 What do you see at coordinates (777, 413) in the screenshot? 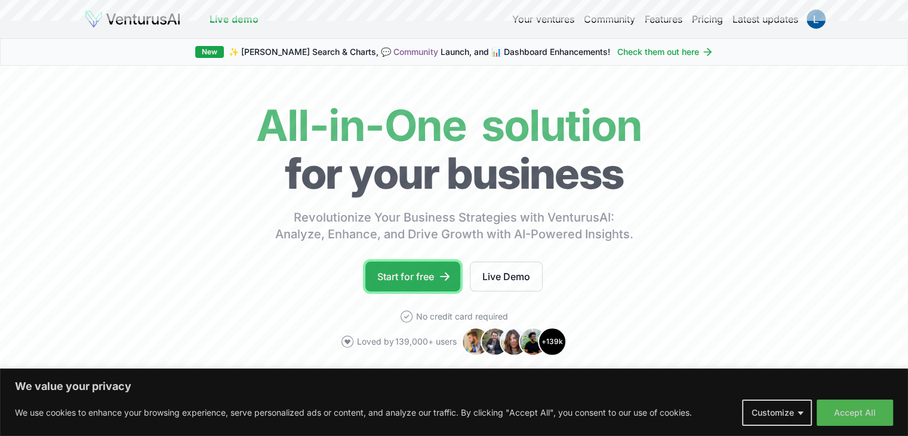
I see `button: Customize` at bounding box center [777, 413].